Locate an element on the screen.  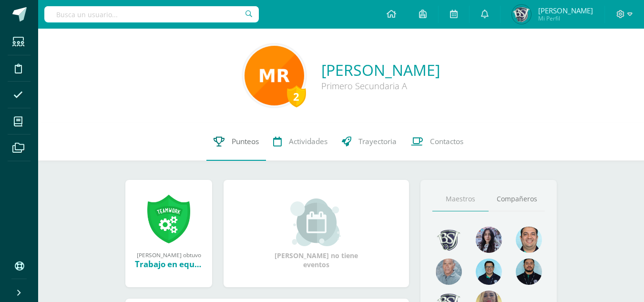
a: Actividades is located at coordinates (300, 142).